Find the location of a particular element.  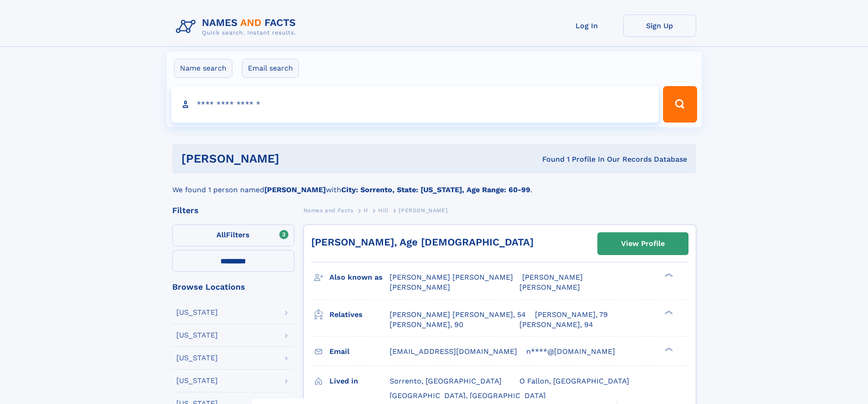

div: We found 1 person named with . is located at coordinates (434, 184).